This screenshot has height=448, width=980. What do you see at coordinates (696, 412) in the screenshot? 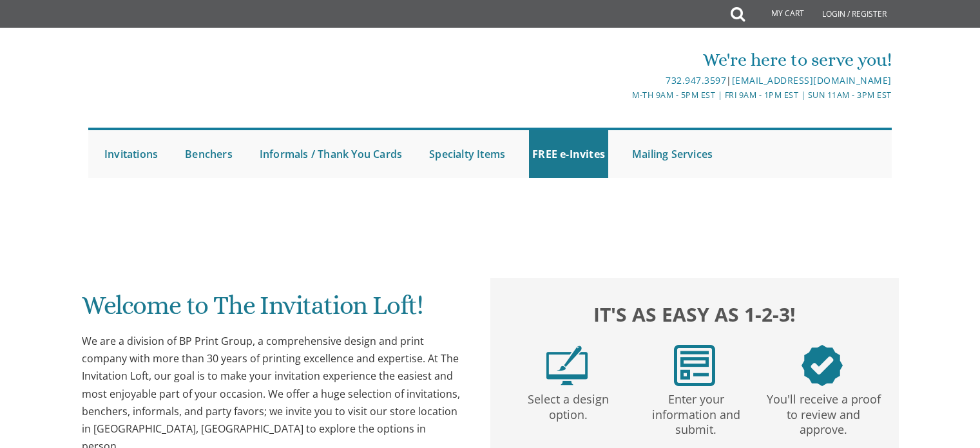
I see `p: Enter your information and submit.` at bounding box center [696, 412].